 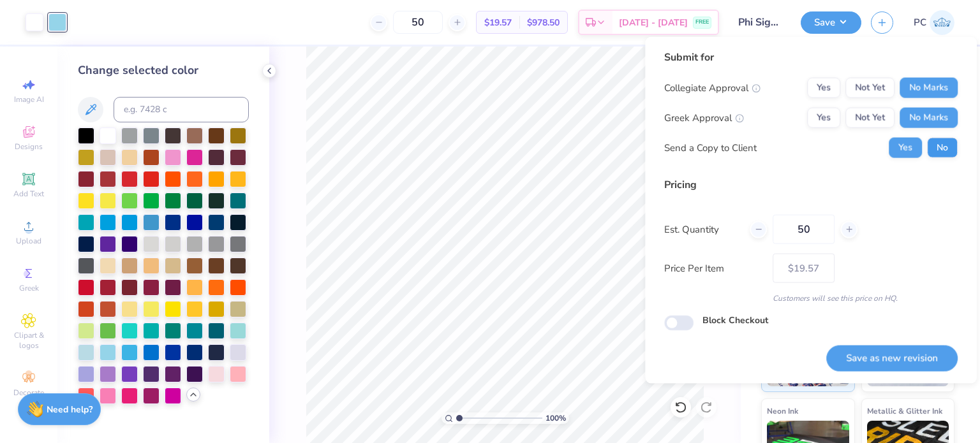 I want to click on label: Est. Quantity, so click(x=702, y=229).